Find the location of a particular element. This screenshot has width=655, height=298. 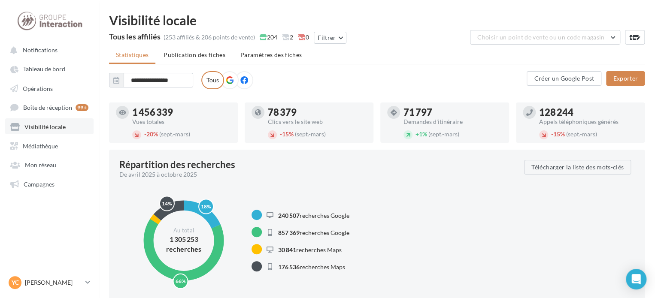

span: 176 536 is located at coordinates (289, 267).